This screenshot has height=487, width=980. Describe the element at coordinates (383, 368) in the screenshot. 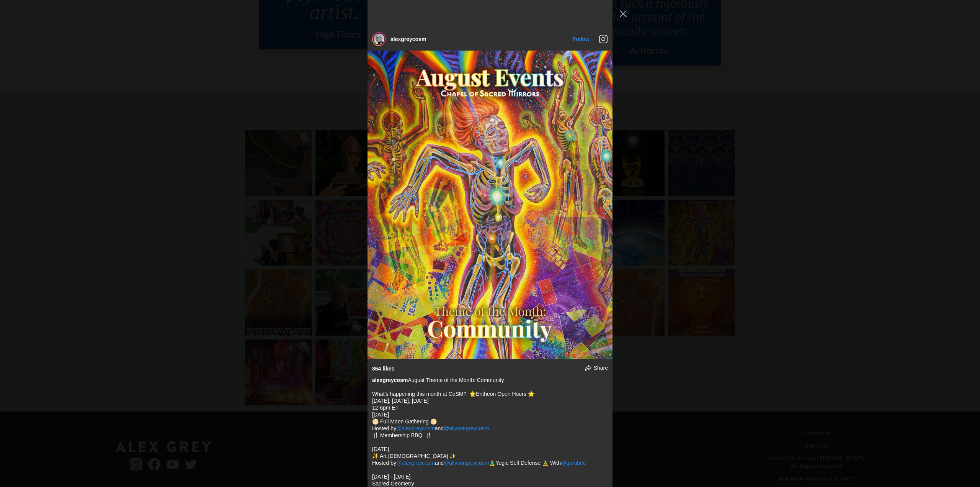

I see `div: 864 likes` at that location.